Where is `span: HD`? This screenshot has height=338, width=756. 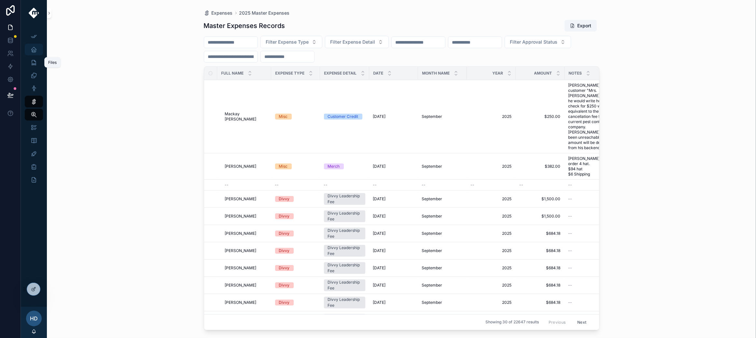
span: HD is located at coordinates (34, 319).